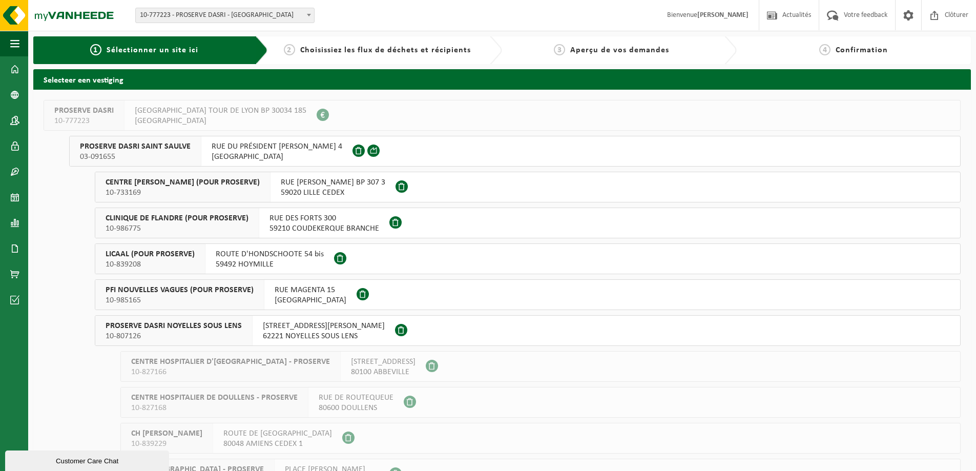 The width and height of the screenshot is (976, 471). I want to click on span: 1, so click(96, 50).